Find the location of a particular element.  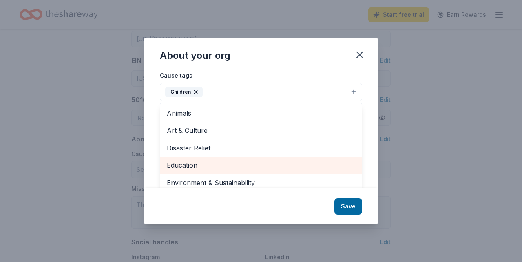

span: Environment & Sustainability is located at coordinates (261, 182).